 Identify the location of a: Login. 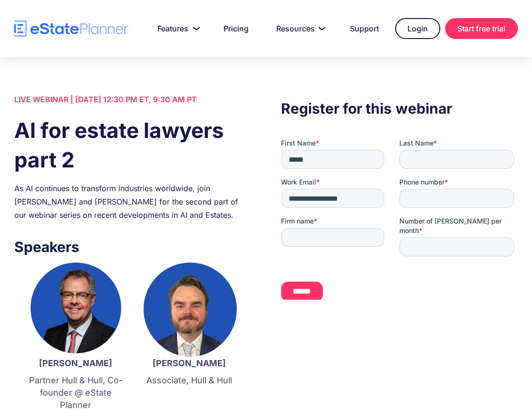
(418, 28).